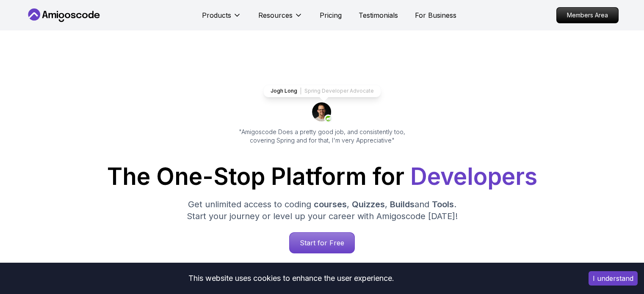 The height and width of the screenshot is (294, 644). What do you see at coordinates (283, 91) in the screenshot?
I see `p: Jogh Long` at bounding box center [283, 91].